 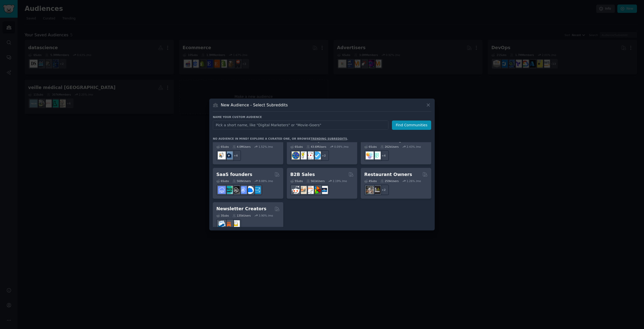 What do you see at coordinates (265, 146) in the screenshot?
I see `div: 1.52 % /mo` at bounding box center [265, 146].